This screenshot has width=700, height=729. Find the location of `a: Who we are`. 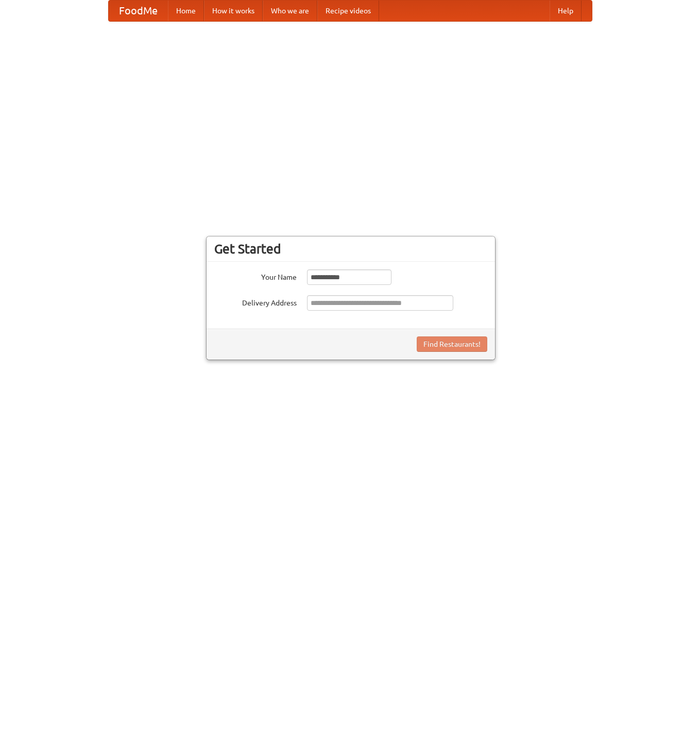

a: Who we are is located at coordinates (290, 11).